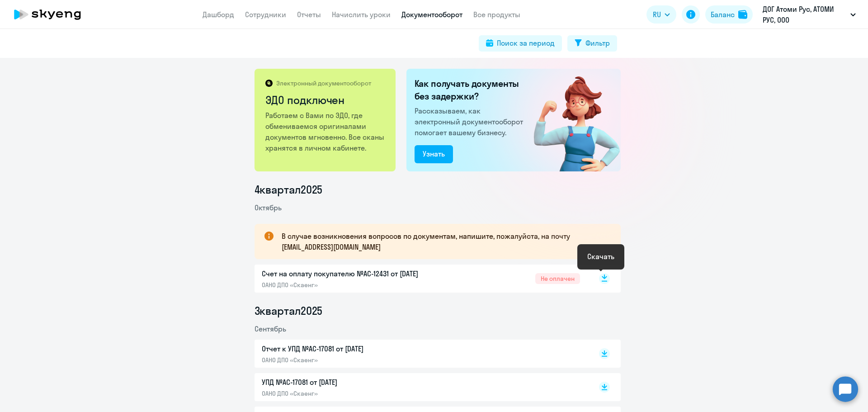 The height and width of the screenshot is (412, 868). I want to click on li: 4 квартал 2025, so click(437, 189).